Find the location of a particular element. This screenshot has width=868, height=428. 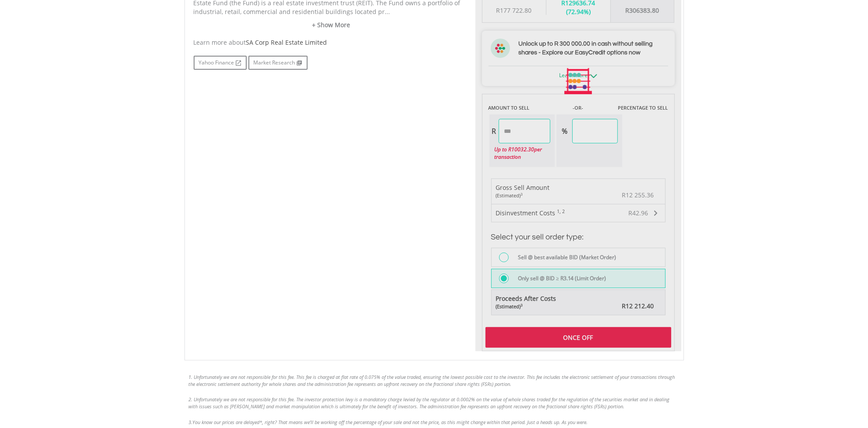

a: + Show More is located at coordinates (331, 25).